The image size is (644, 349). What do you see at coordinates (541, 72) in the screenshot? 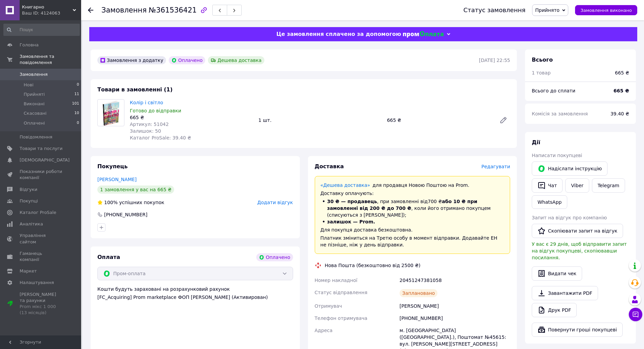
I see `span: 1 товар` at bounding box center [541, 72].